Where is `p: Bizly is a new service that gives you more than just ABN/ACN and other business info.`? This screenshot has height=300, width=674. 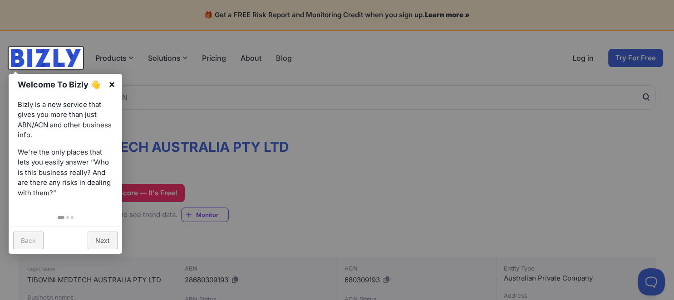
p: Bizly is a new service that gives you more than just ABN/ACN and other business info. is located at coordinates (65, 120).